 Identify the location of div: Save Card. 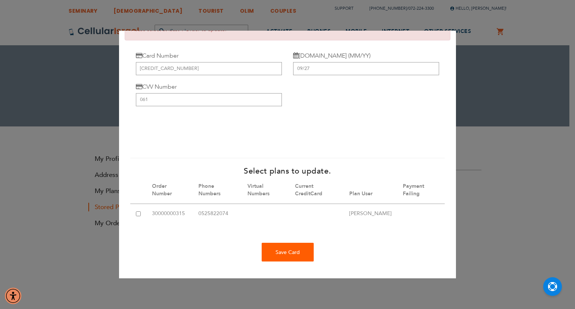
(287, 252).